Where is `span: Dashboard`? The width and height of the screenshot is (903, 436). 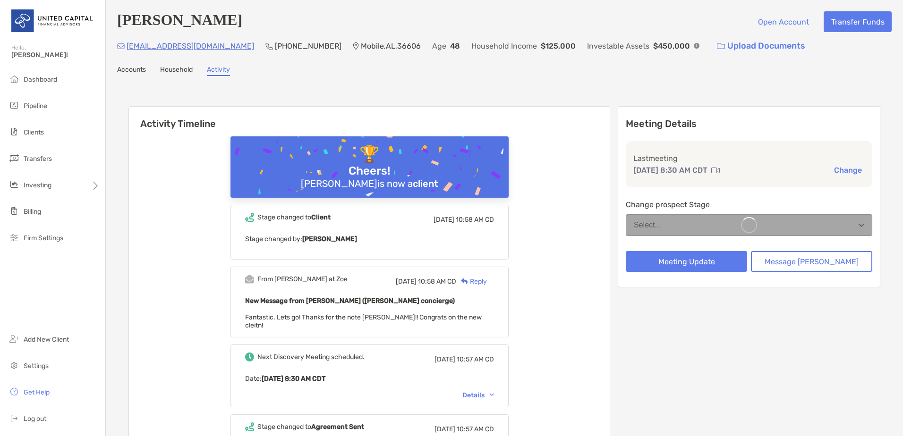
span: Dashboard is located at coordinates (40, 79).